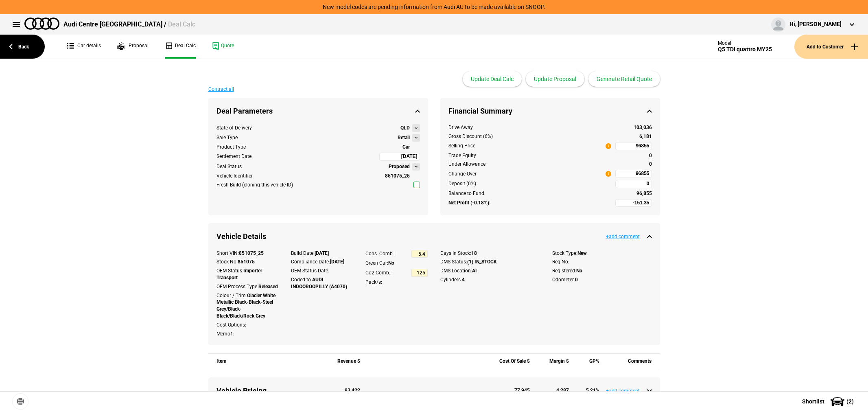 The image size is (868, 412). Describe the element at coordinates (530, 136) in the screenshot. I see `div: Gross Discount (6%)` at that location.